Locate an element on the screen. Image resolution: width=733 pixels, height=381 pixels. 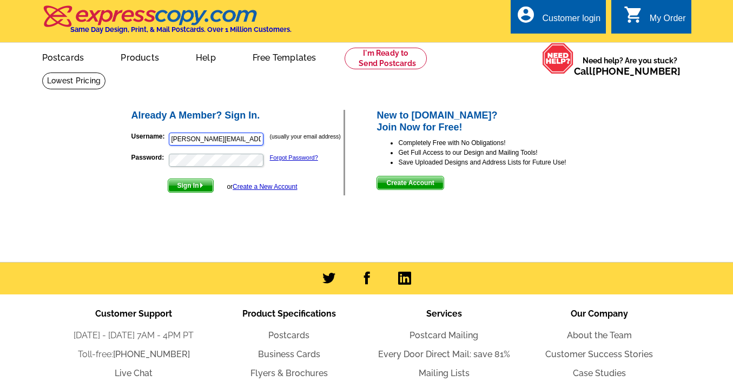
a: About the Team is located at coordinates (599, 335).